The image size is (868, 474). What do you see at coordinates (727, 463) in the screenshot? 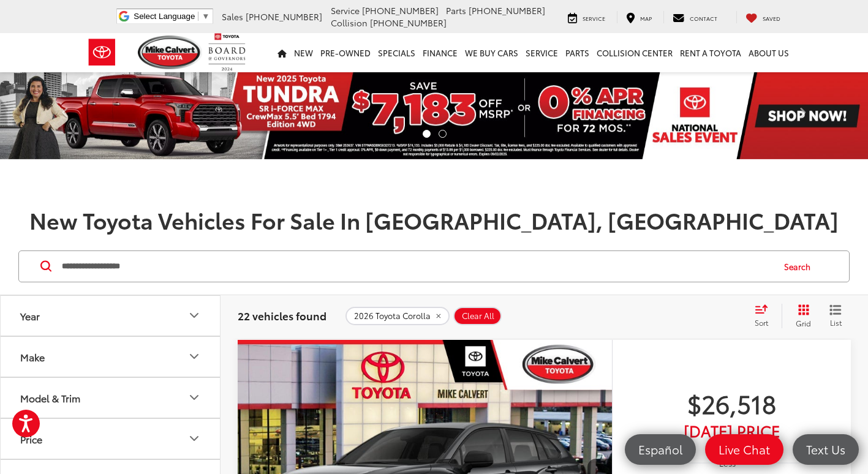
I see `span: Less` at bounding box center [727, 463].